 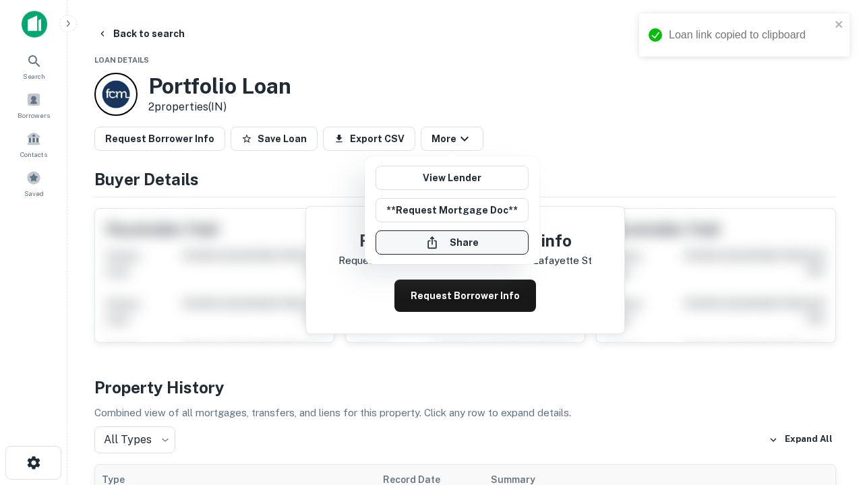 What do you see at coordinates (452, 178) in the screenshot?
I see `a: View Lender` at bounding box center [452, 178].